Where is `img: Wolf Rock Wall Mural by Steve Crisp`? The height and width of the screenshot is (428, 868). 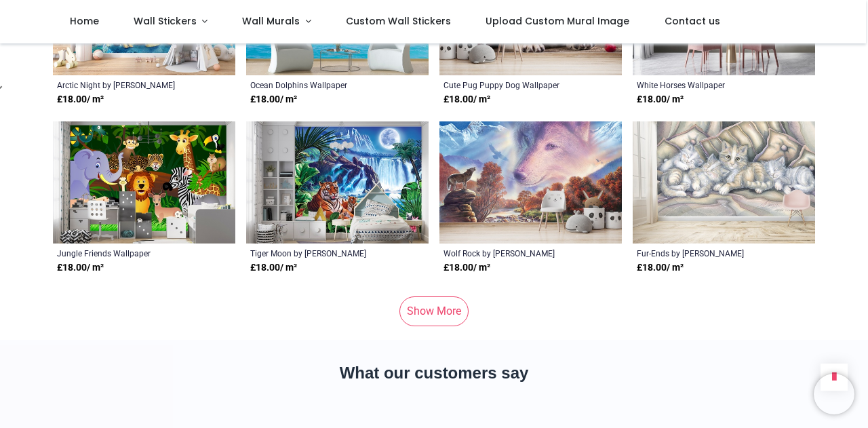 img: Wolf Rock Wall Mural by Steve Crisp is located at coordinates (530, 182).